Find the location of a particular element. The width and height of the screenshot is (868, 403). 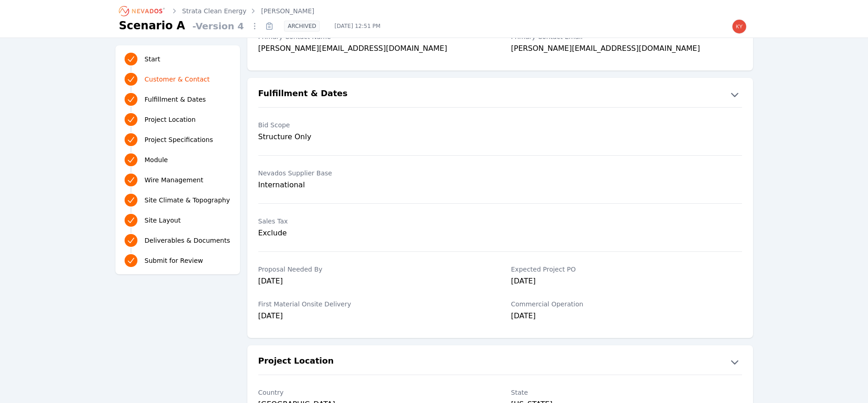

h1: Scenario A is located at coordinates (152, 26).